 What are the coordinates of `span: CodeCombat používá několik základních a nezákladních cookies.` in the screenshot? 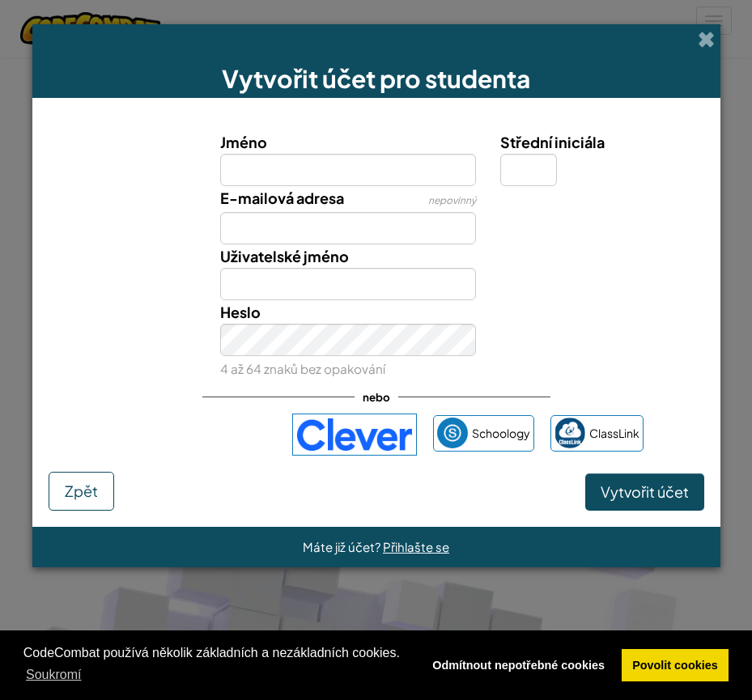 It's located at (217, 666).